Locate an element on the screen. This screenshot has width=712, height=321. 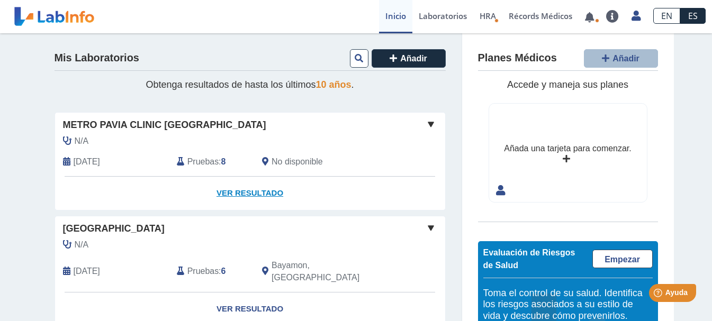
span: Bayamon, PR is located at coordinates (330, 272).